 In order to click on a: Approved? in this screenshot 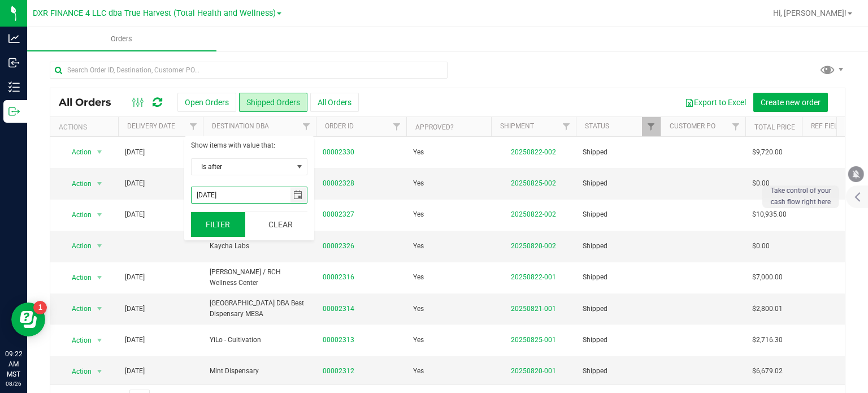, I will do `click(434, 127)`.